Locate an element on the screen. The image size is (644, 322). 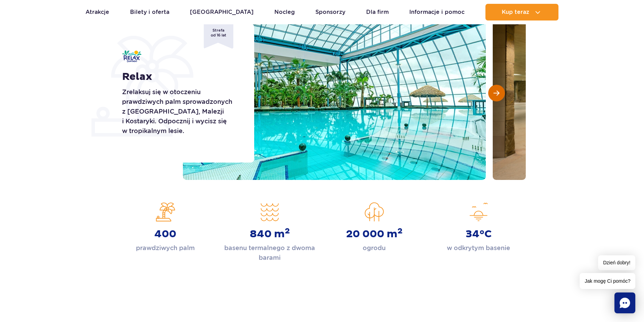
strong: 34°C is located at coordinates (479, 234).